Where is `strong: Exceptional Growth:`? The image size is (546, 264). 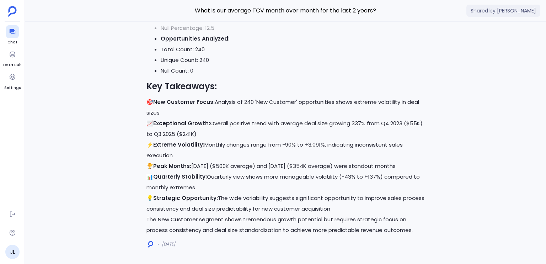
strong: Exceptional Growth: is located at coordinates (182, 123).